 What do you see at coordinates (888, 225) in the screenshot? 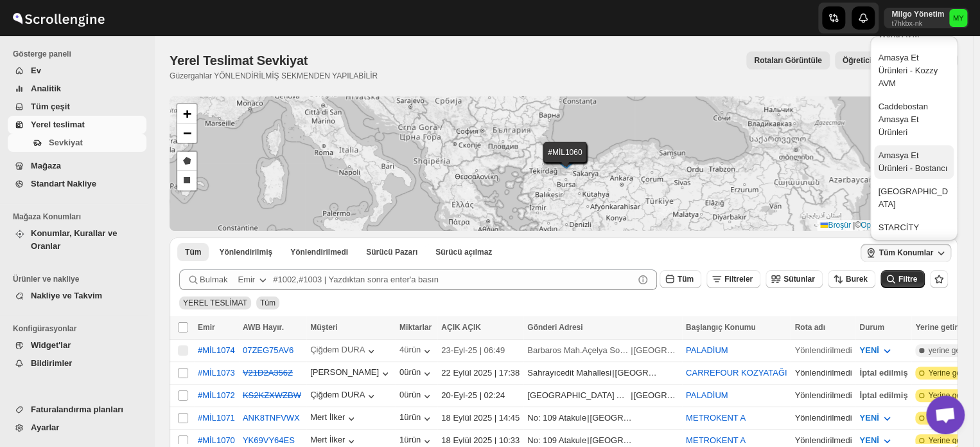
I see `font: OpenStreetMap` at bounding box center [888, 225].